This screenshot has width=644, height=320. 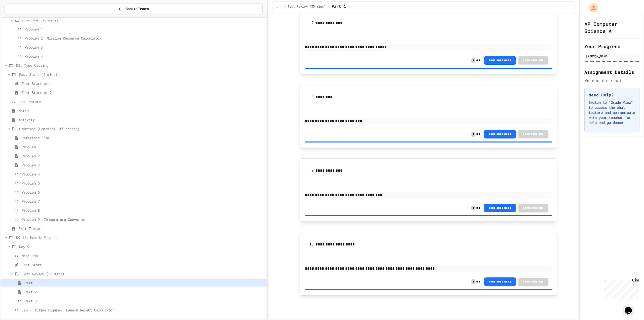 What do you see at coordinates (143, 219) in the screenshot?
I see `span: Problem 9: Temperature Converter` at bounding box center [143, 219].